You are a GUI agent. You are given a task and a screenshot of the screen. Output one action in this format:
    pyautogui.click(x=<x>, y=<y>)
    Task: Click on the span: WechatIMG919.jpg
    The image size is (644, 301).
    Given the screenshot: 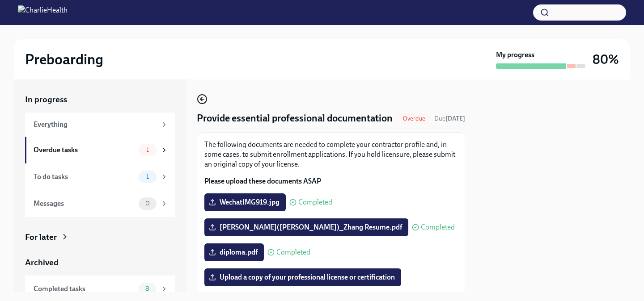 What is the action you would take?
    pyautogui.click(x=245, y=202)
    